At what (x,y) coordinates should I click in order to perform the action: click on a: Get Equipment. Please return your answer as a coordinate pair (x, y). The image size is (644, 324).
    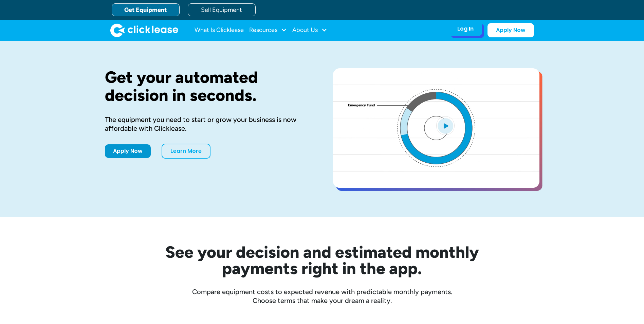
    Looking at the image, I should click on (146, 10).